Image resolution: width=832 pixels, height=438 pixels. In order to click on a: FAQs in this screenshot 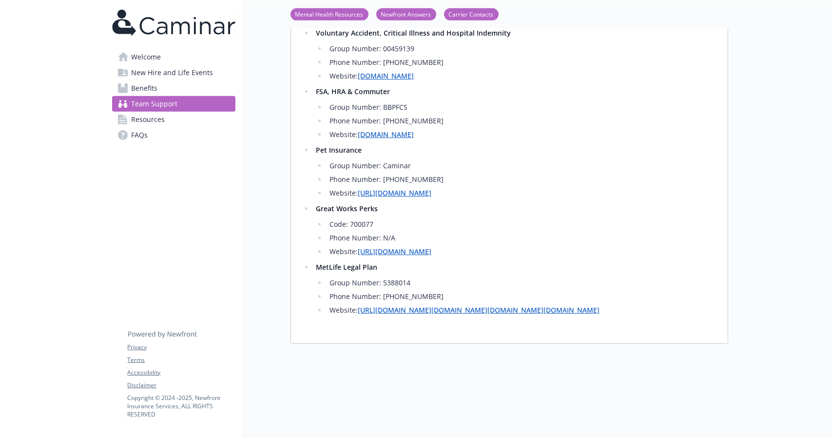, I will do `click(174, 135)`.